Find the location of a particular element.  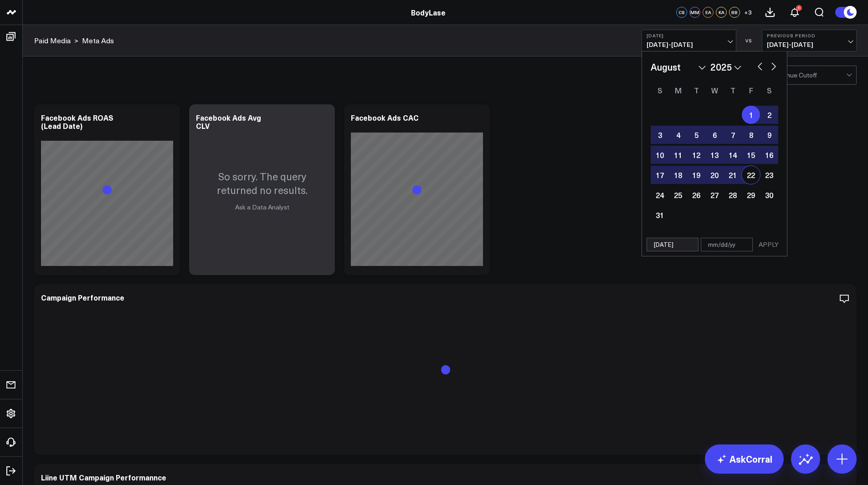

a: AskCorral is located at coordinates (744, 459).